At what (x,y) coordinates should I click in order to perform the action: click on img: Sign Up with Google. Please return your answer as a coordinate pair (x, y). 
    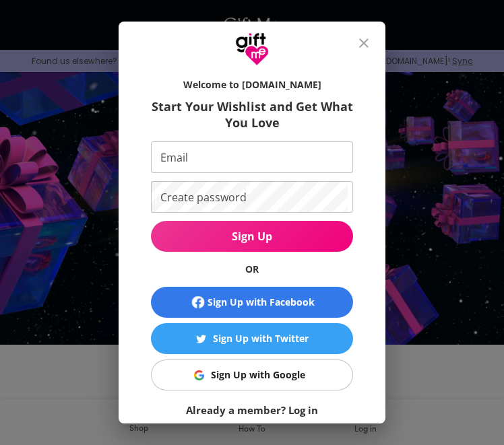
    Looking at the image, I should click on (199, 375).